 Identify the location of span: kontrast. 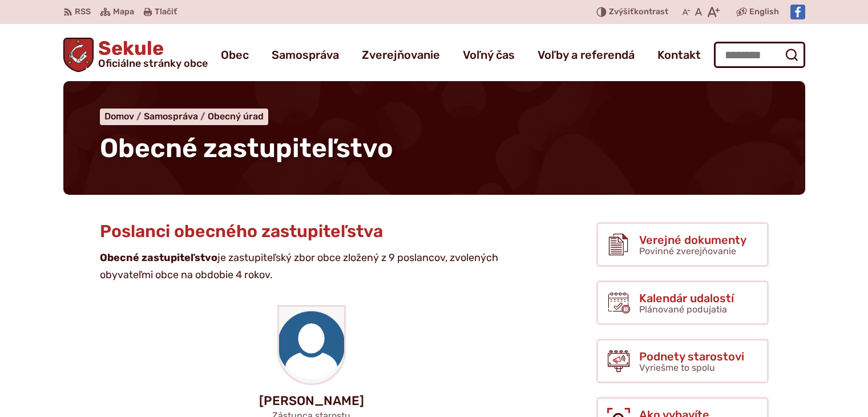
(639, 12).